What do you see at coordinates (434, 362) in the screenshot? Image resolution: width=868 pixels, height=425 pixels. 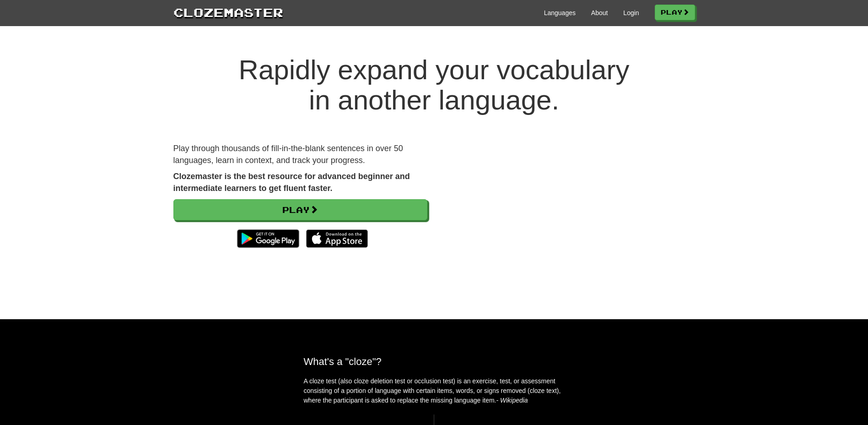 I see `h2: What's a "cloze"?` at bounding box center [434, 362].